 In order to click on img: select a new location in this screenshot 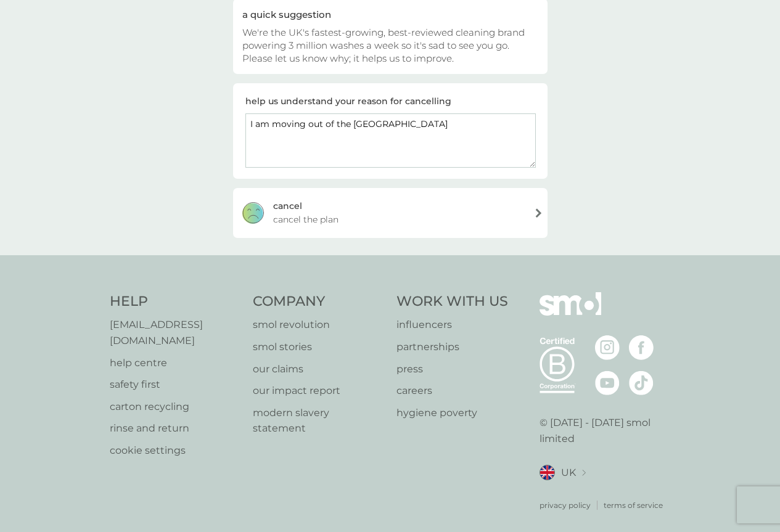, I will do `click(584, 473)`.